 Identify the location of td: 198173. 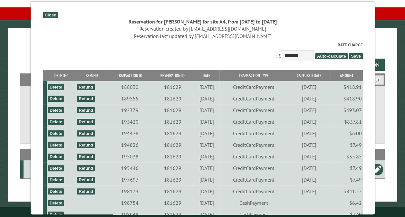
(129, 191).